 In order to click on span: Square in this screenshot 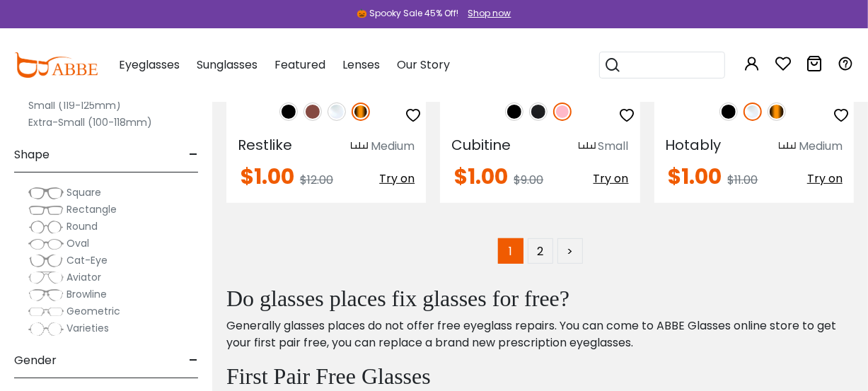, I will do `click(84, 192)`.